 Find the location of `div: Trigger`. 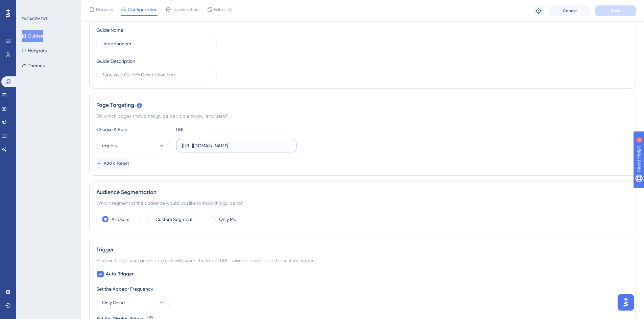

div: Trigger is located at coordinates (362, 249).